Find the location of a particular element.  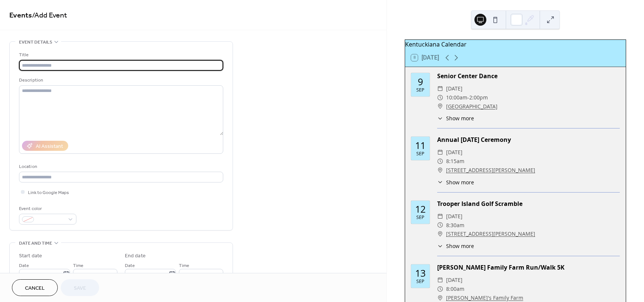

span: 8:15am is located at coordinates (455, 161).